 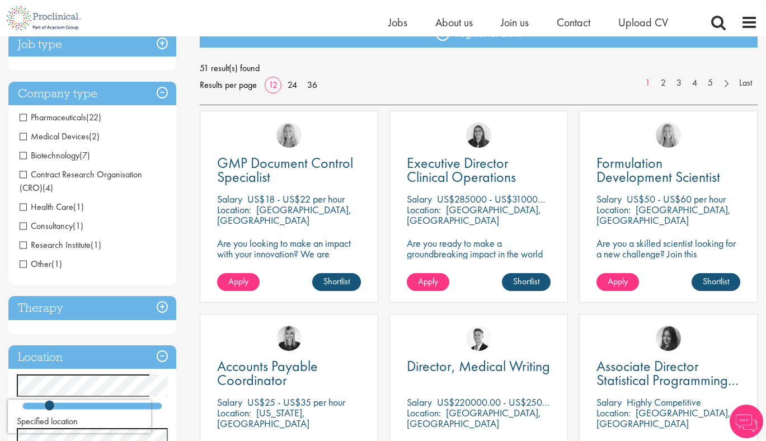 I want to click on a: Jobs, so click(x=398, y=22).